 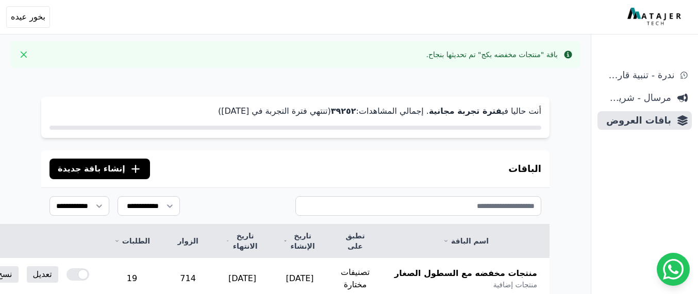 What do you see at coordinates (28, 17) in the screenshot?
I see `button: بخور عيده` at bounding box center [28, 17].